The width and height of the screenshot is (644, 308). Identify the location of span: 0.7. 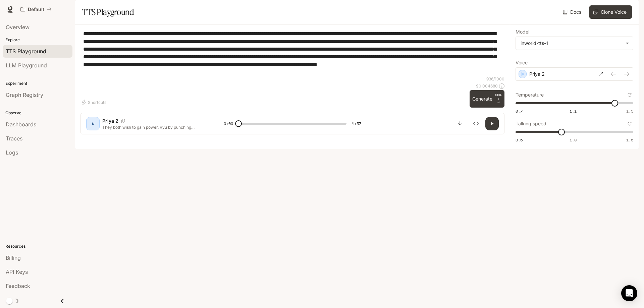
(519, 111).